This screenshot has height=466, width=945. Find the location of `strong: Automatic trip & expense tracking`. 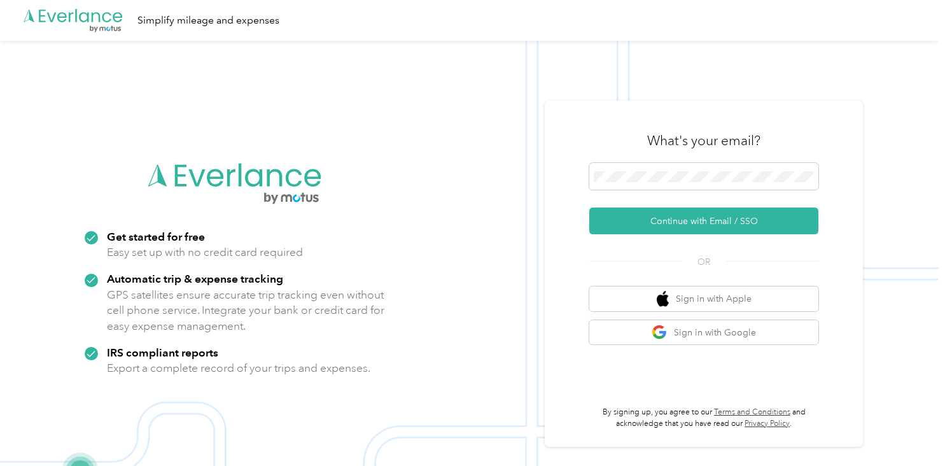

strong: Automatic trip & expense tracking is located at coordinates (195, 278).